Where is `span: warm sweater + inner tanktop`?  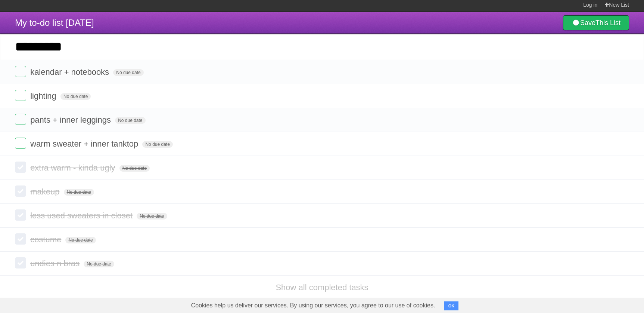 span: warm sweater + inner tanktop is located at coordinates (85, 144).